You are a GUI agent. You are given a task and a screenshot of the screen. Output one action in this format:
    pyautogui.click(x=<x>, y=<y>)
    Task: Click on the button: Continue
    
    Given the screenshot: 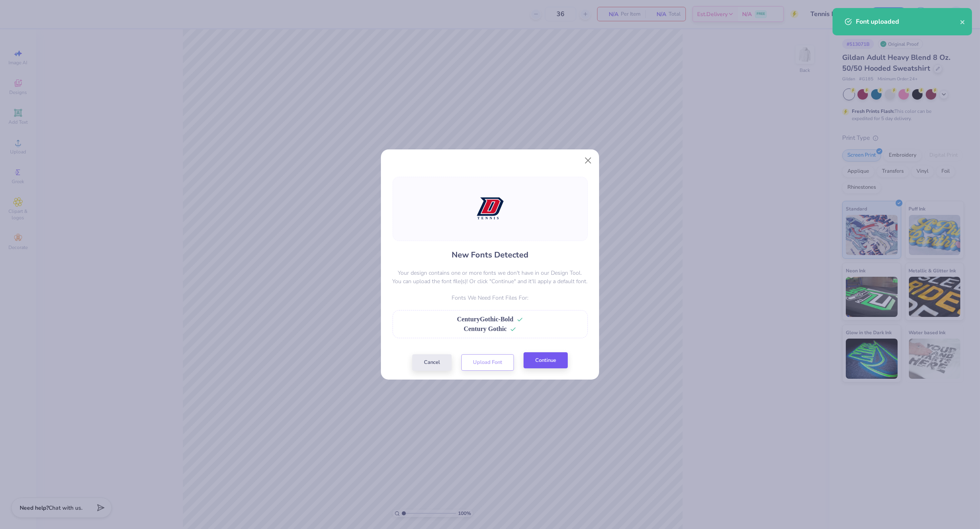 What is the action you would take?
    pyautogui.click(x=545, y=360)
    